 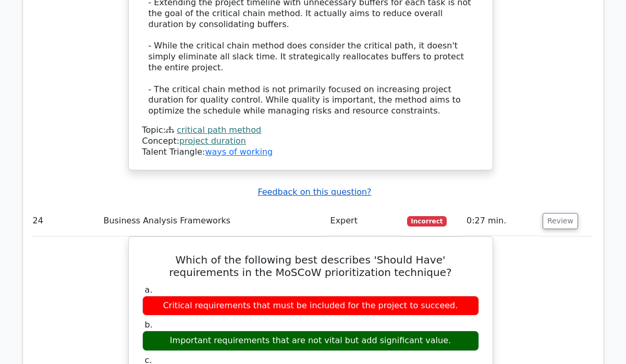 What do you see at coordinates (311, 340) in the screenshot?
I see `div: Important requirements that are not vital but add significant value.` at bounding box center [311, 340].